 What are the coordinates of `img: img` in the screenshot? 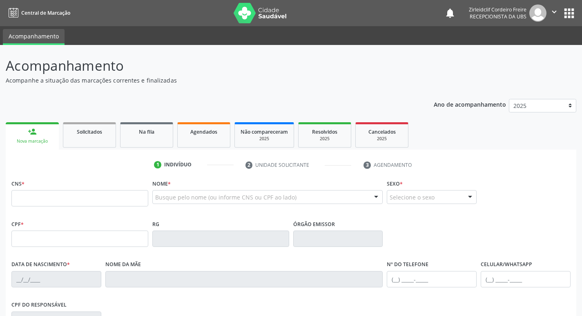 It's located at (538, 13).